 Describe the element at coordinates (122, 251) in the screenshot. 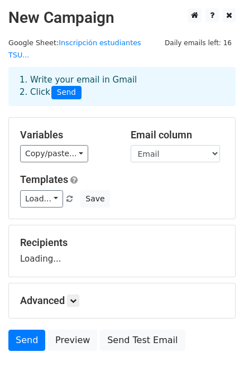

I see `div: Loading...` at that location.